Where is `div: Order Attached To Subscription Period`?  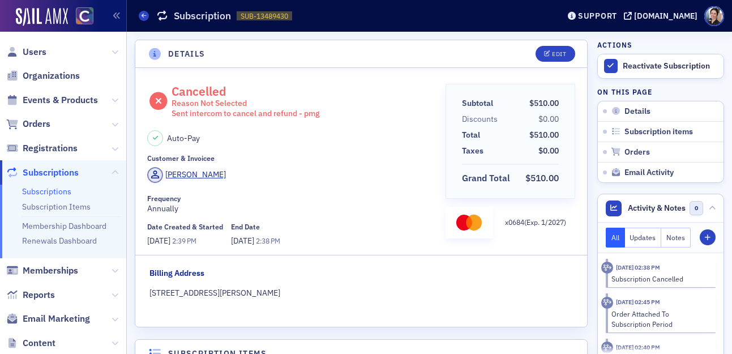
div: Order Attached To Subscription Period is located at coordinates (659, 319).